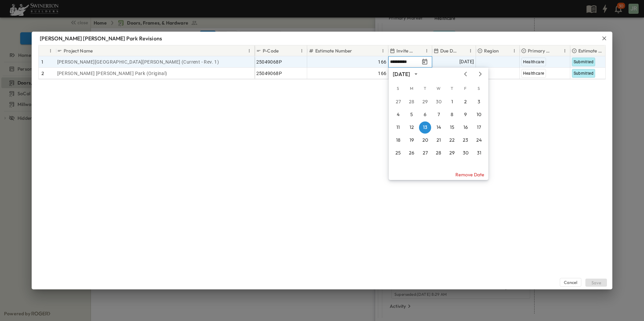  I want to click on button: 20, so click(424, 140).